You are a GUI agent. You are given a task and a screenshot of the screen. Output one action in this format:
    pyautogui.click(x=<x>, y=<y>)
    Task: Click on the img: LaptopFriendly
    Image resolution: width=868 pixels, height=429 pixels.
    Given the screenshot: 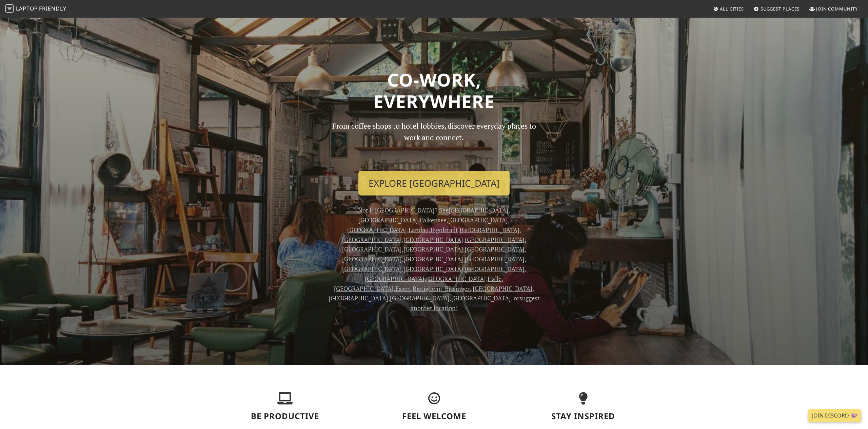 What is the action you would take?
    pyautogui.click(x=10, y=8)
    